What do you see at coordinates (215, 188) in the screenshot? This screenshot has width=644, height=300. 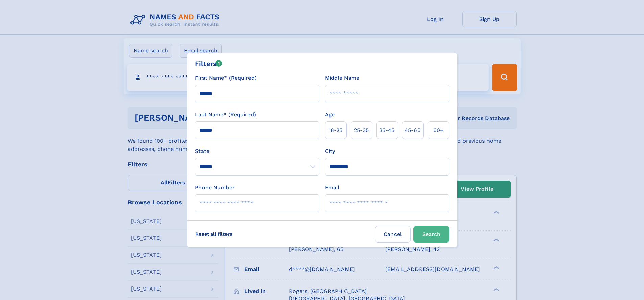 I see `label: Phone Number` at bounding box center [215, 188].